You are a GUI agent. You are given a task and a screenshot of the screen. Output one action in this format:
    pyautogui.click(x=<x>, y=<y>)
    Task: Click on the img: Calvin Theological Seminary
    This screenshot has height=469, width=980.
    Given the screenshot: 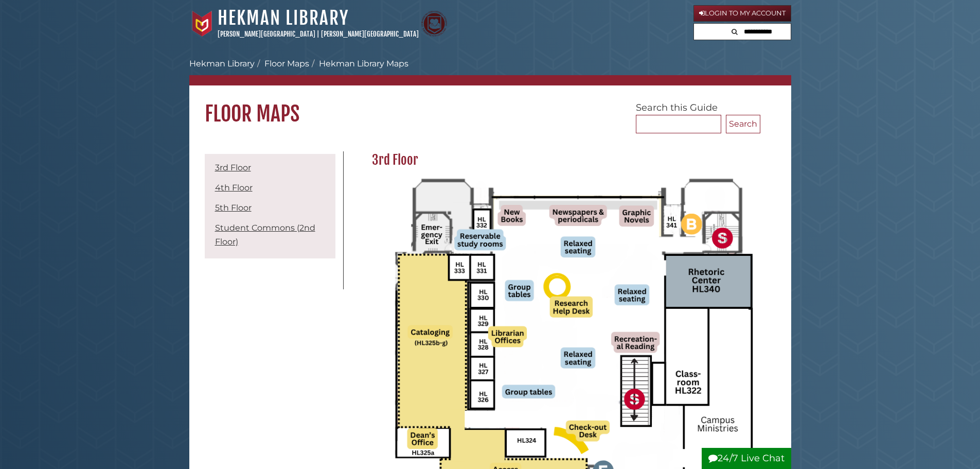 What is the action you would take?
    pyautogui.click(x=434, y=24)
    